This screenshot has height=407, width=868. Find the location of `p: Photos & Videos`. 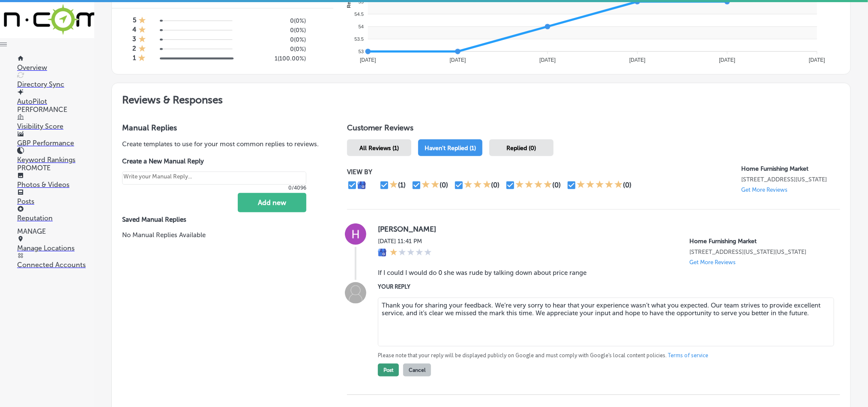

p: Photos & Videos is located at coordinates (56, 184).